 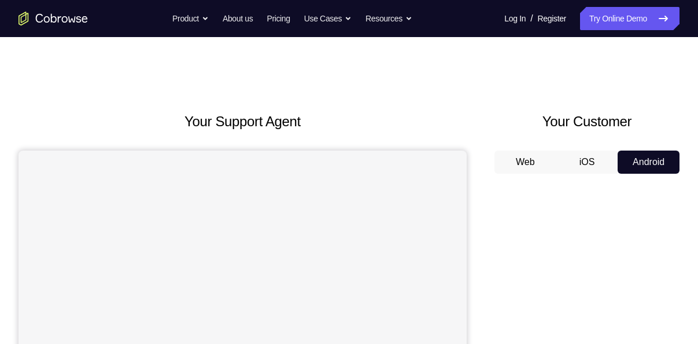 What do you see at coordinates (238, 19) in the screenshot?
I see `a: About us` at bounding box center [238, 19].